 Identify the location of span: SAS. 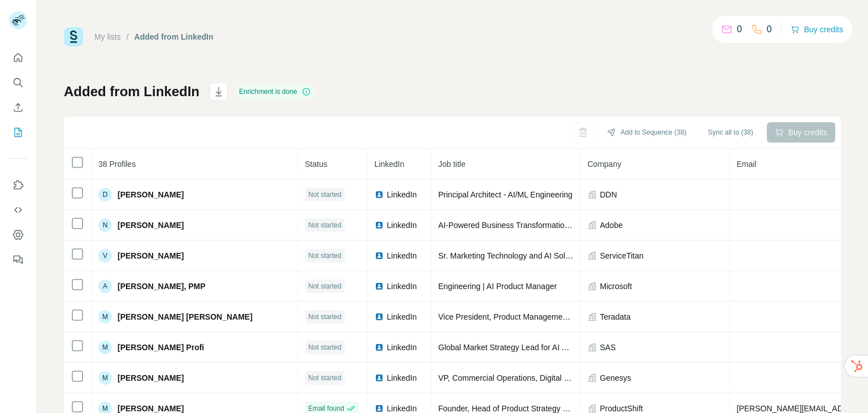
(608, 347).